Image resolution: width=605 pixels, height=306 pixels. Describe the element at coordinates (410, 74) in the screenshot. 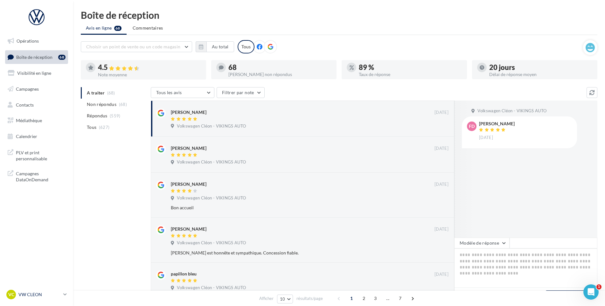

I see `div: Taux de réponse` at that location.